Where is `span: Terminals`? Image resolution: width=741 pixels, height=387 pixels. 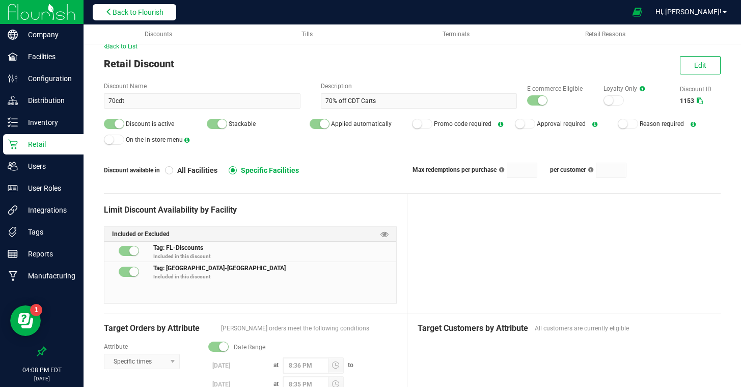 span: Terminals is located at coordinates (456, 34).